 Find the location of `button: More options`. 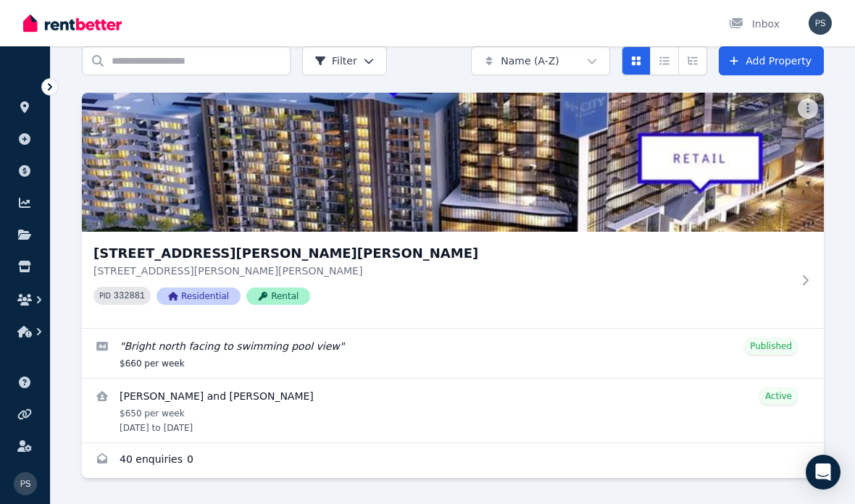

button: More options is located at coordinates (808, 108).